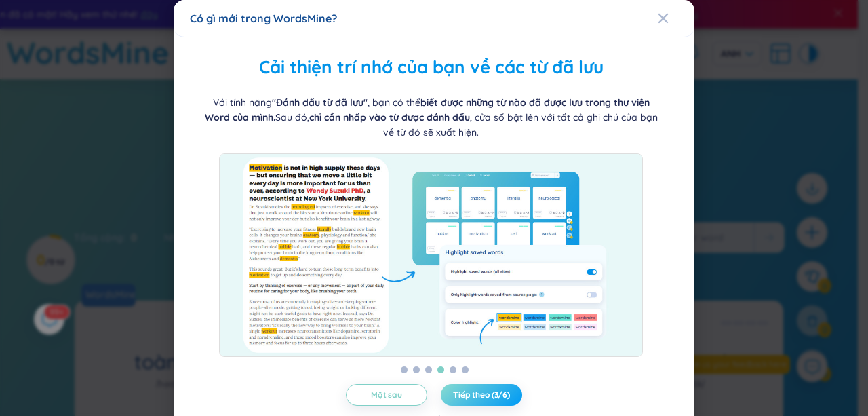  Describe the element at coordinates (263, 18) in the screenshot. I see `font: Có gì mới trong WordsMine?` at that location.